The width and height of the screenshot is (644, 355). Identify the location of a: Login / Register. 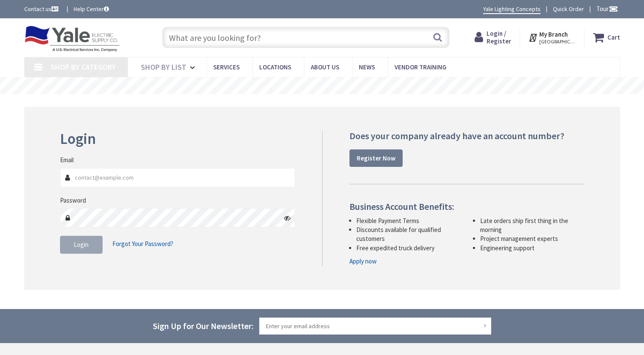
(493, 37).